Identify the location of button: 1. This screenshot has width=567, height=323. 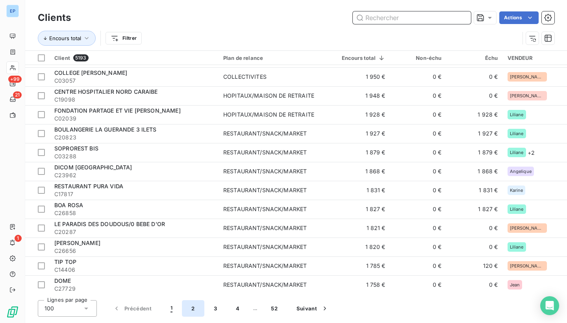
(171, 308).